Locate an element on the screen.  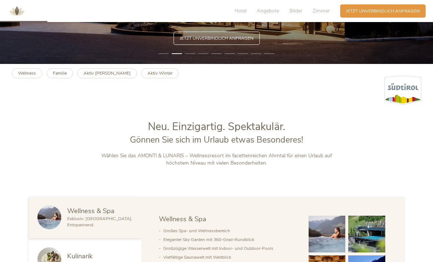
span: Neu. Einzigartig. Spektakulär. is located at coordinates (216, 126).